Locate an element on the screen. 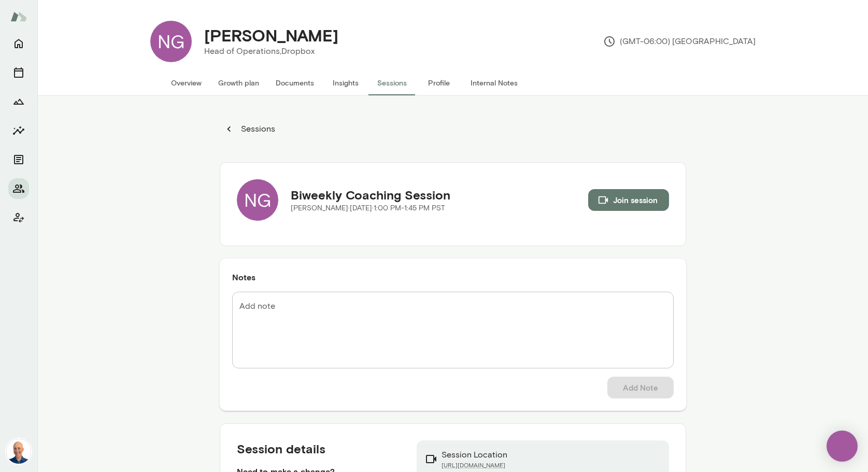 The height and width of the screenshot is (472, 868). h5: Biweekly Coaching Session is located at coordinates (370, 195).